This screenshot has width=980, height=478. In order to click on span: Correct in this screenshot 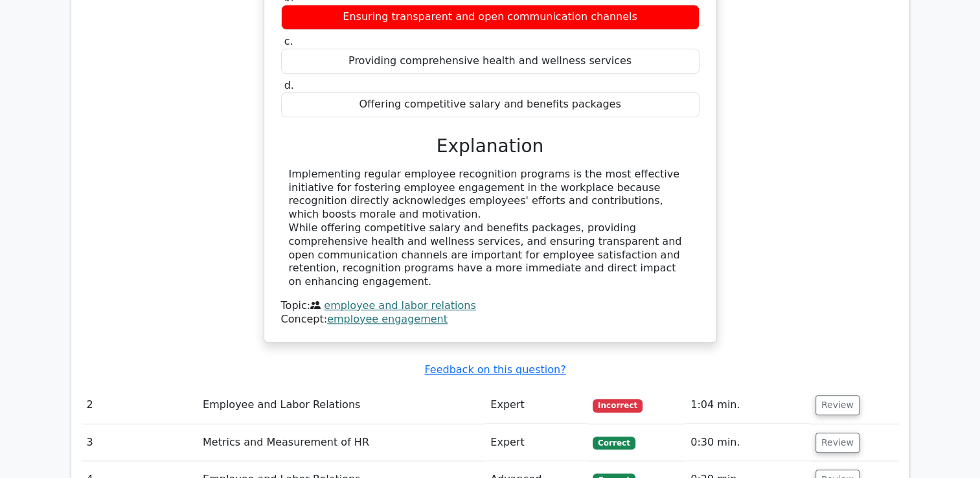, I will do `click(614, 443)`.